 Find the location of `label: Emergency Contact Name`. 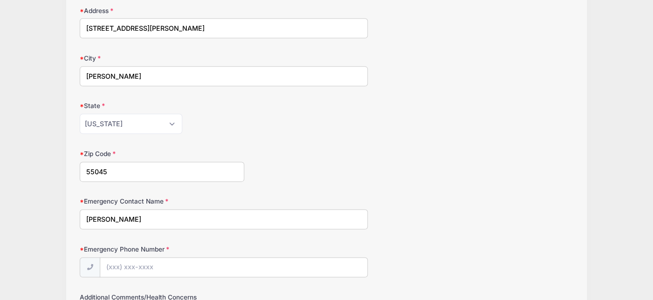

label: Emergency Contact Name is located at coordinates (162, 201).